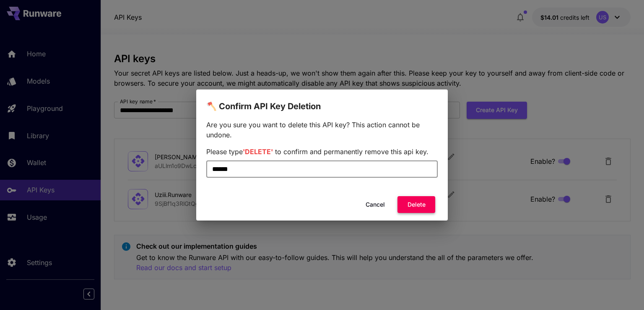 The width and height of the screenshot is (644, 310). Describe the element at coordinates (258, 151) in the screenshot. I see `span: 'DELETE'` at that location.